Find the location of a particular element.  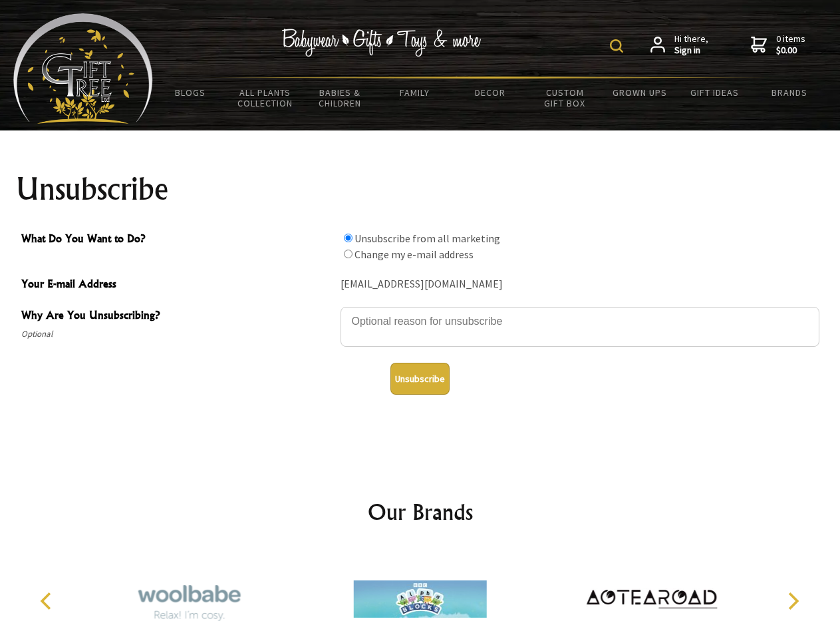

img: Babywear - Gifts - Toys & more is located at coordinates (381, 42).